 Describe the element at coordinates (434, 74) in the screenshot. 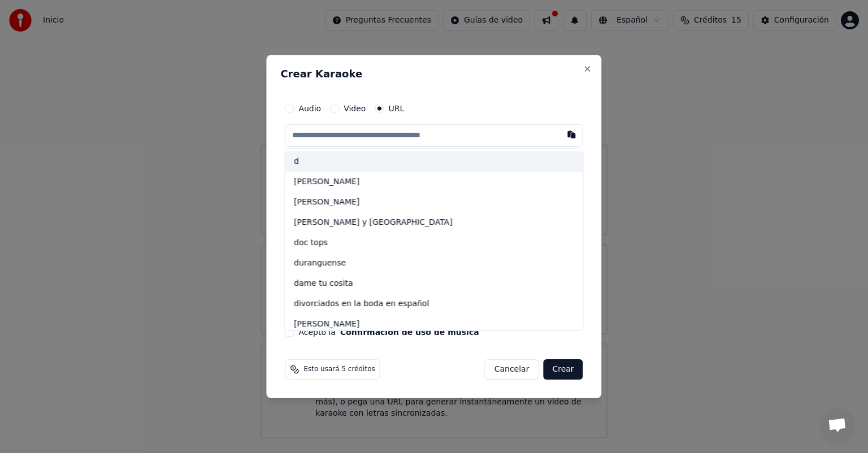

I see `h2: Crear Karaoke` at that location.